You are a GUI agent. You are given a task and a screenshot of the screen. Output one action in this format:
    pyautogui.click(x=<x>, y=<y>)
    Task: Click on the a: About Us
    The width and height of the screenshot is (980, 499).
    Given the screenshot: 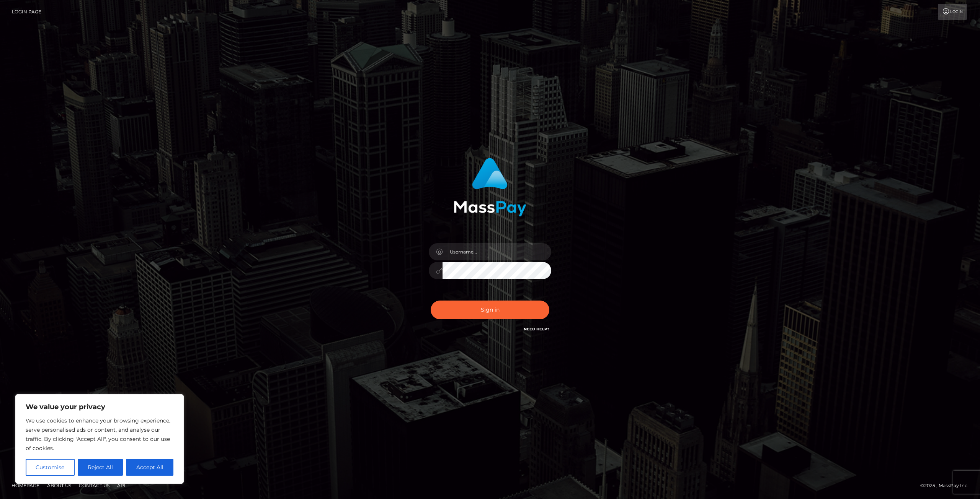 What is the action you would take?
    pyautogui.click(x=59, y=485)
    